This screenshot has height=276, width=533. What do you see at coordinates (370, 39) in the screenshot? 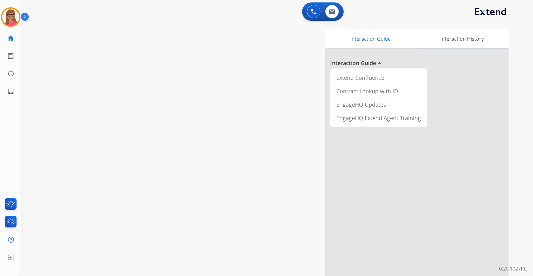
I see `div: Interaction Guide` at bounding box center [370, 39].